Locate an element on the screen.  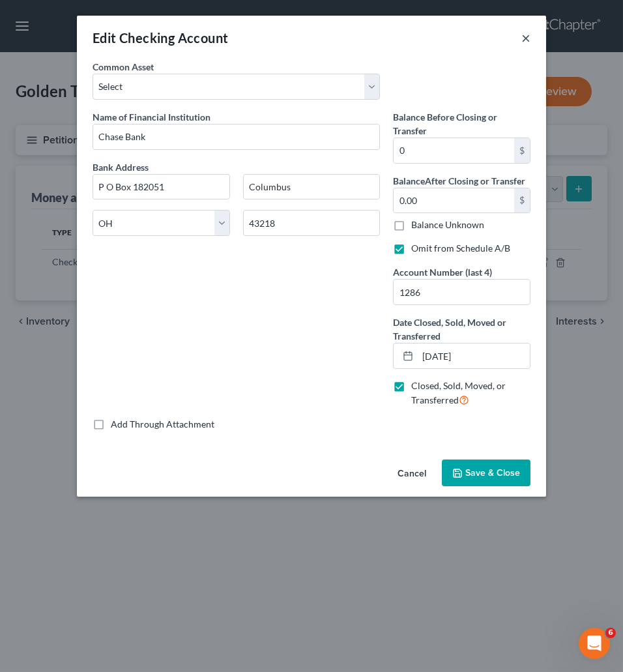
span: Save & Close is located at coordinates (493, 472).